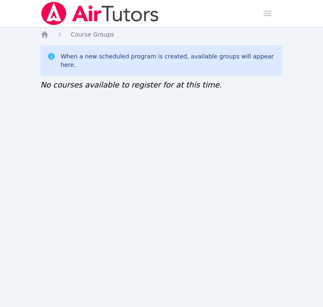  I want to click on img: Air Tutors, so click(100, 13).